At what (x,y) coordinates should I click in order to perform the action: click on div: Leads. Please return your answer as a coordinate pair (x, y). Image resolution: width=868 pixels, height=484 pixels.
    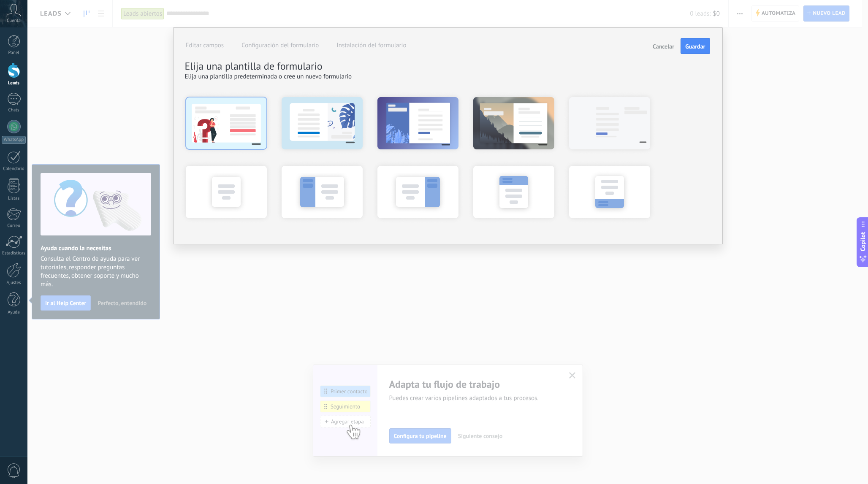
    Looking at the image, I should click on (14, 83).